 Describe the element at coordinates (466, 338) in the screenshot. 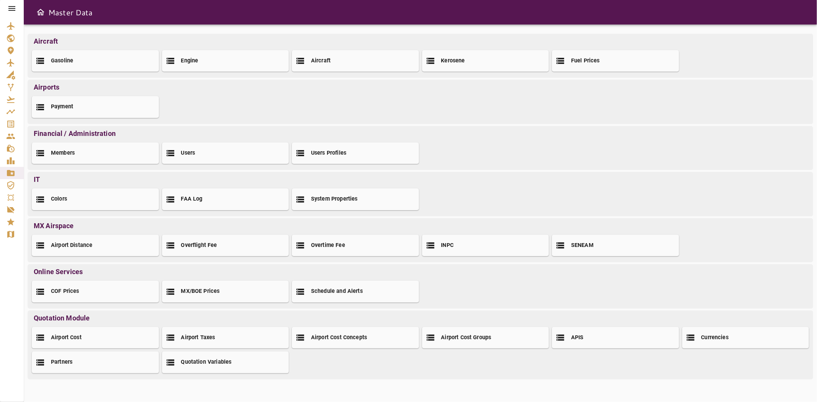

I see `h2: Airport Cost Groups` at that location.